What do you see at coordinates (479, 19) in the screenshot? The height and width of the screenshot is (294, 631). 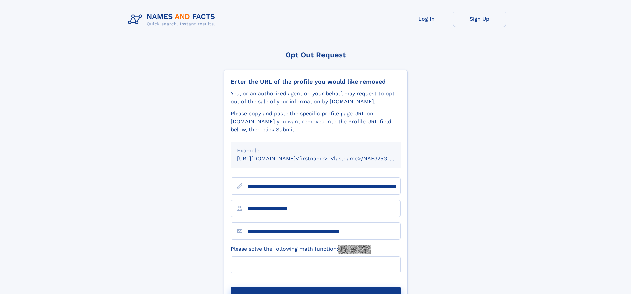 I see `a: Sign Up` at bounding box center [479, 19].